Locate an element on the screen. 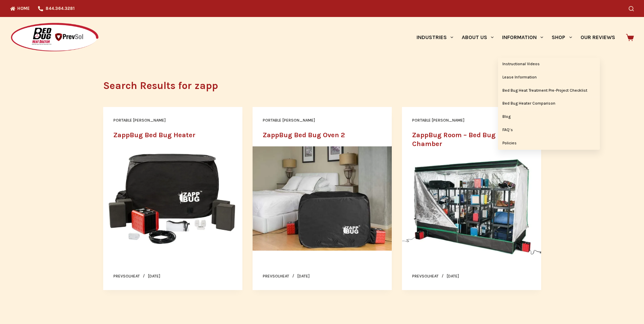 Image resolution: width=644 pixels, height=324 pixels. a: Bed Bug Heater Comparison is located at coordinates (549, 104).